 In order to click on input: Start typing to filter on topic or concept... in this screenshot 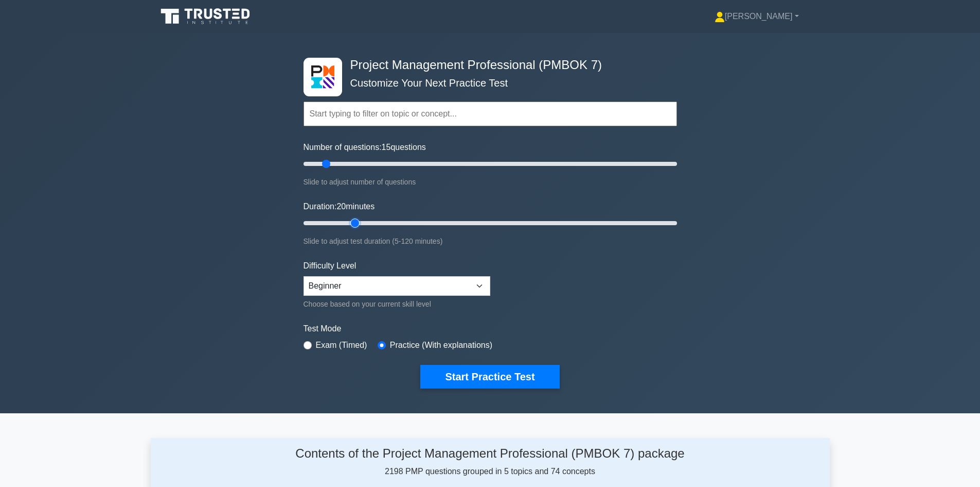, I will do `click(490, 114)`.